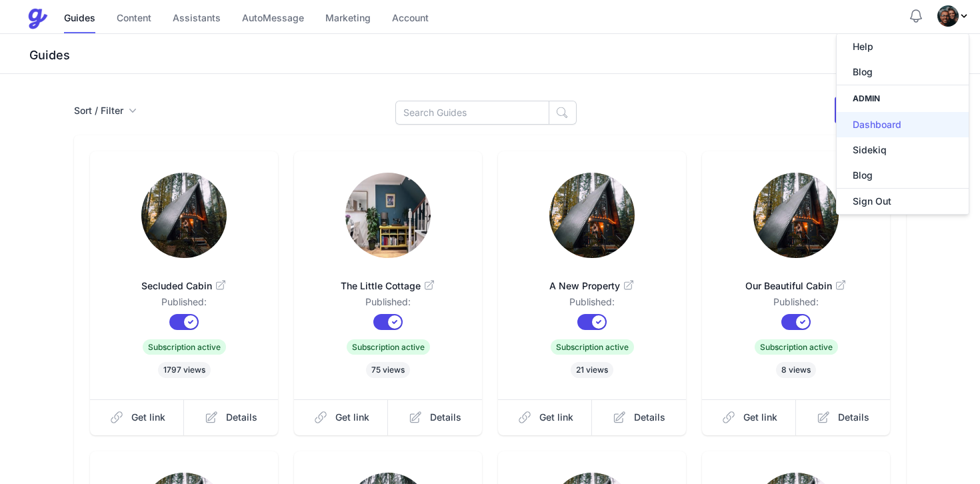 The height and width of the screenshot is (484, 980). I want to click on button: Sort / Filter, so click(105, 110).